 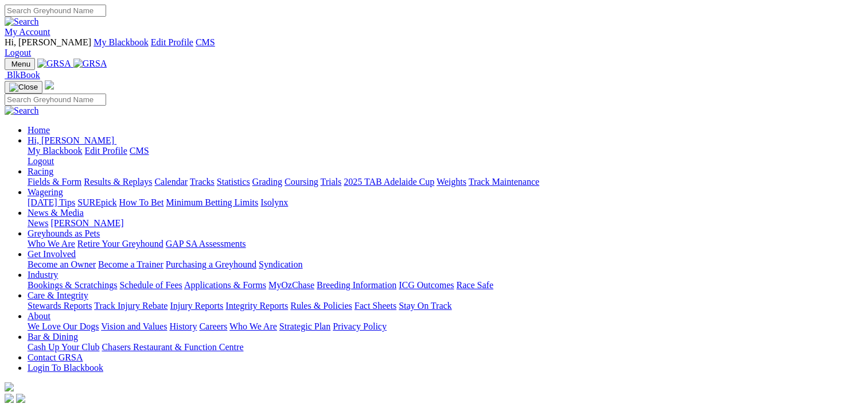 I want to click on a: Calendar, so click(x=171, y=181).